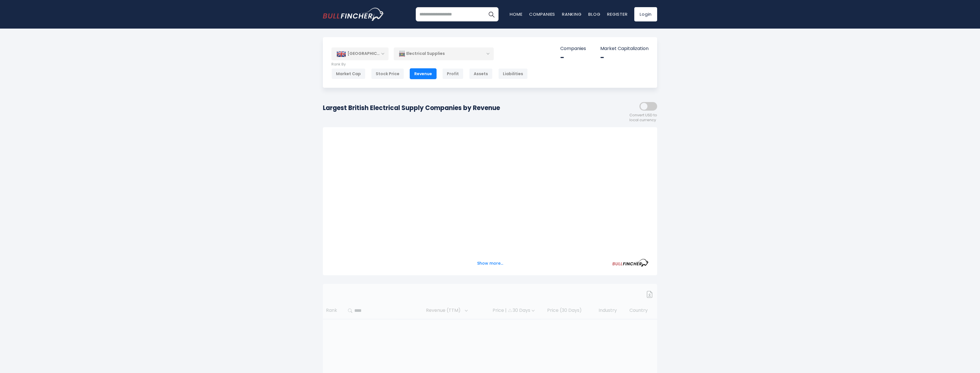 The image size is (980, 373). Describe the element at coordinates (624, 48) in the screenshot. I see `p: Market Capitalization` at that location.